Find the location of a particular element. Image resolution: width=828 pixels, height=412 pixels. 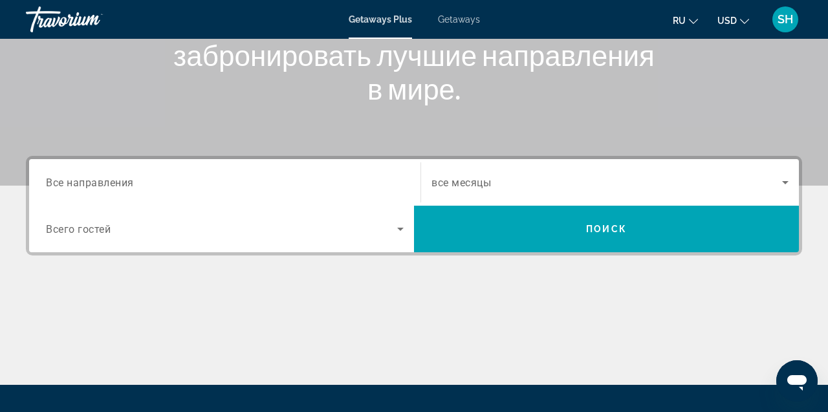

span: USD is located at coordinates (727, 21).